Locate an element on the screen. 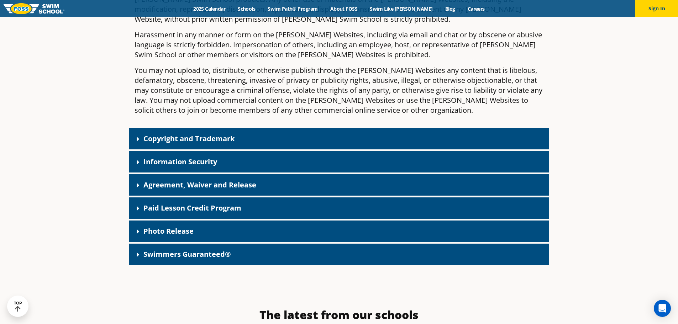 The width and height of the screenshot is (678, 324). a: Blog is located at coordinates (450, 9).